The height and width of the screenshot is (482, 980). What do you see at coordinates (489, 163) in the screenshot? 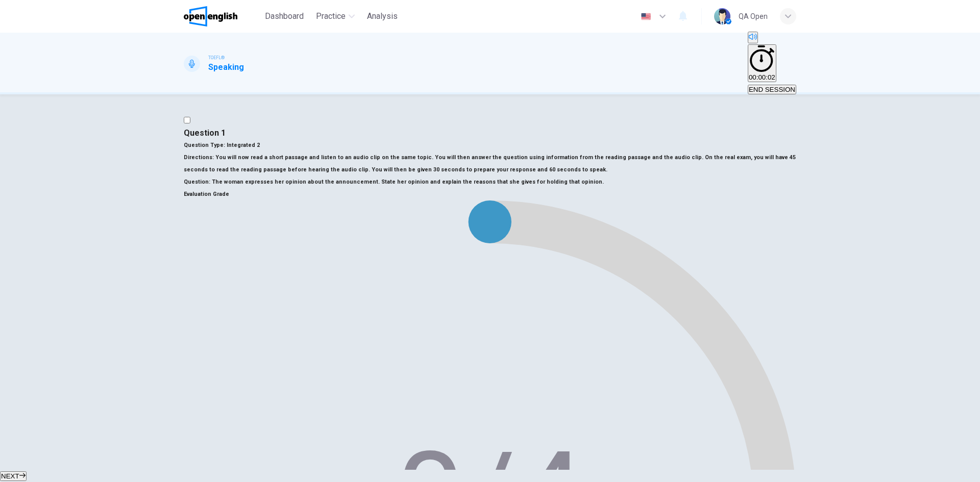
I see `span: You will now read a short passage and listen to an audio clip on the same topic. You will then an...` at bounding box center [489, 163].